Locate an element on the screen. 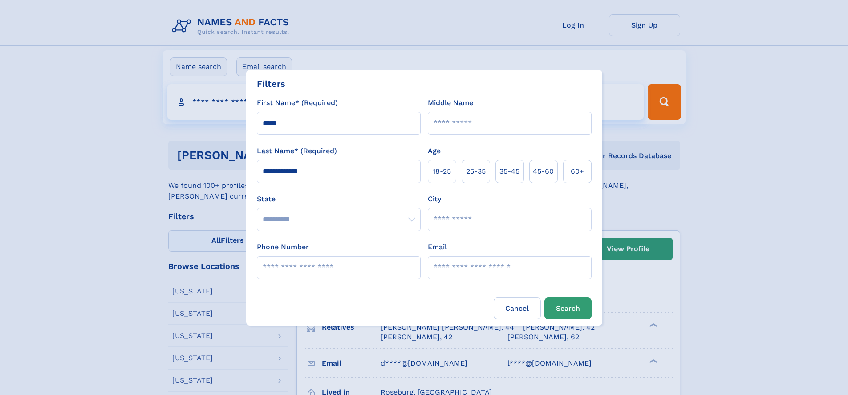 The height and width of the screenshot is (395, 848). label: Phone Number is located at coordinates (283, 247).